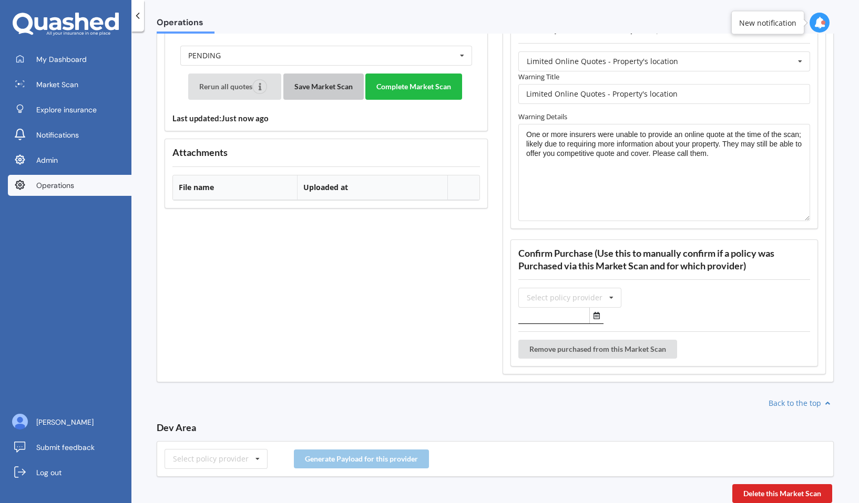 This screenshot has height=503, width=859. Describe the element at coordinates (69, 135) in the screenshot. I see `a: Notifications` at that location.